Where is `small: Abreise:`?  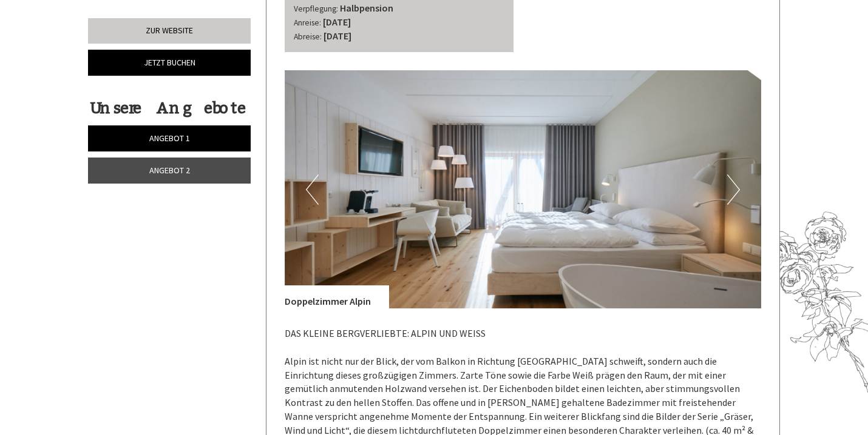
small: Abreise: is located at coordinates (308, 37).